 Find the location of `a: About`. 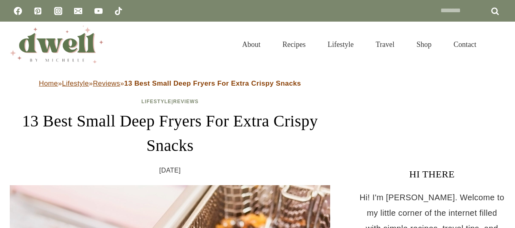

a: About is located at coordinates (251, 44).